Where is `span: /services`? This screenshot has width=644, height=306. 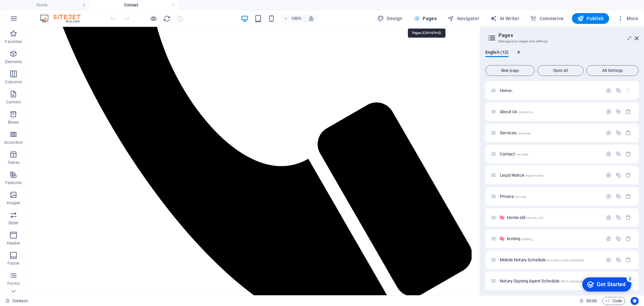
span: /services is located at coordinates (524, 133).